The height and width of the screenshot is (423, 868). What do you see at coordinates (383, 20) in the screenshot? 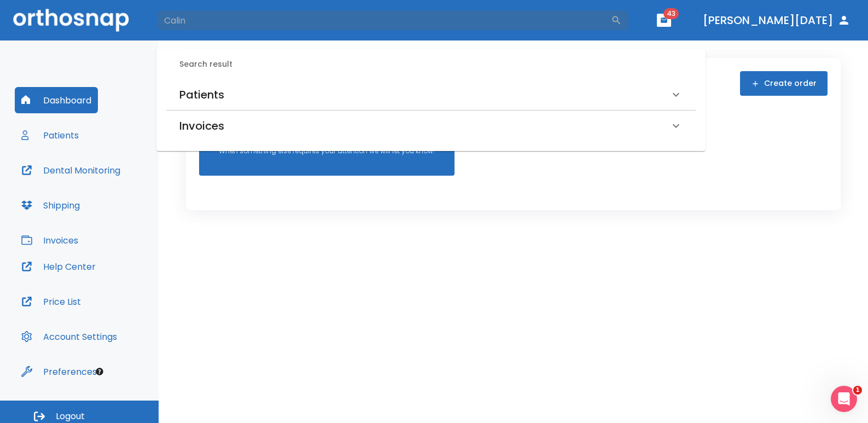
I see `input: Search by Patient Name or Case #` at bounding box center [383, 20].